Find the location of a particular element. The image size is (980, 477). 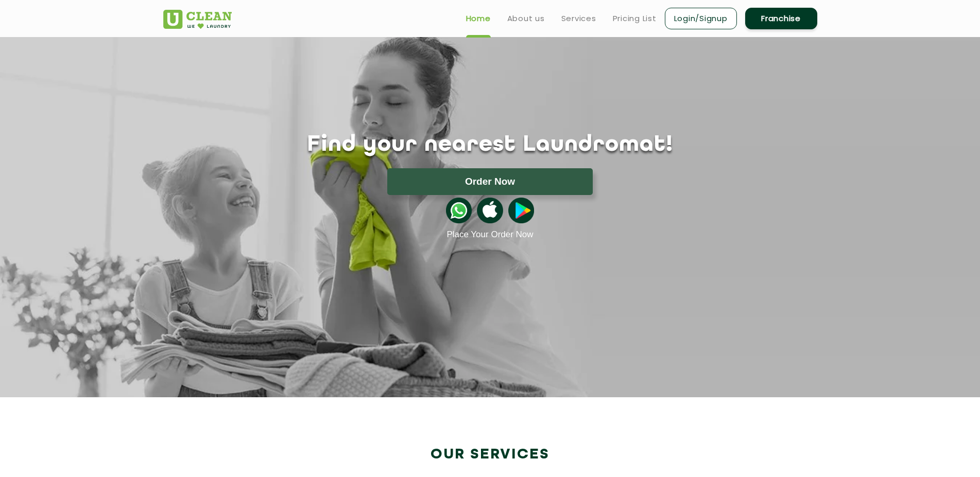

img: UClean Laundry and Dry Cleaning is located at coordinates (197, 19).